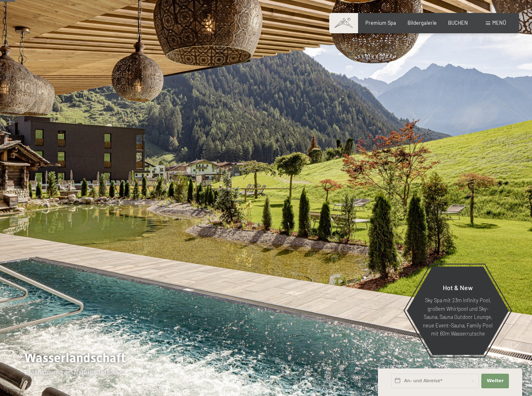 The image size is (532, 396). I want to click on span: Hot & New, so click(458, 287).